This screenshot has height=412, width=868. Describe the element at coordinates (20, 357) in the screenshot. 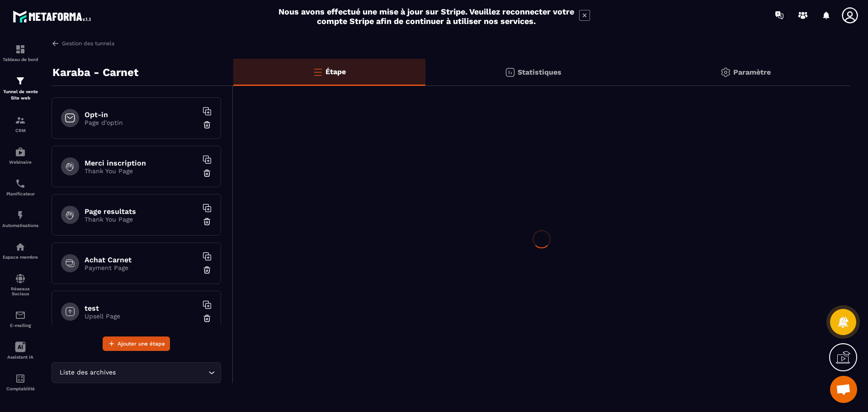

I see `p: Assistant IA` at that location.